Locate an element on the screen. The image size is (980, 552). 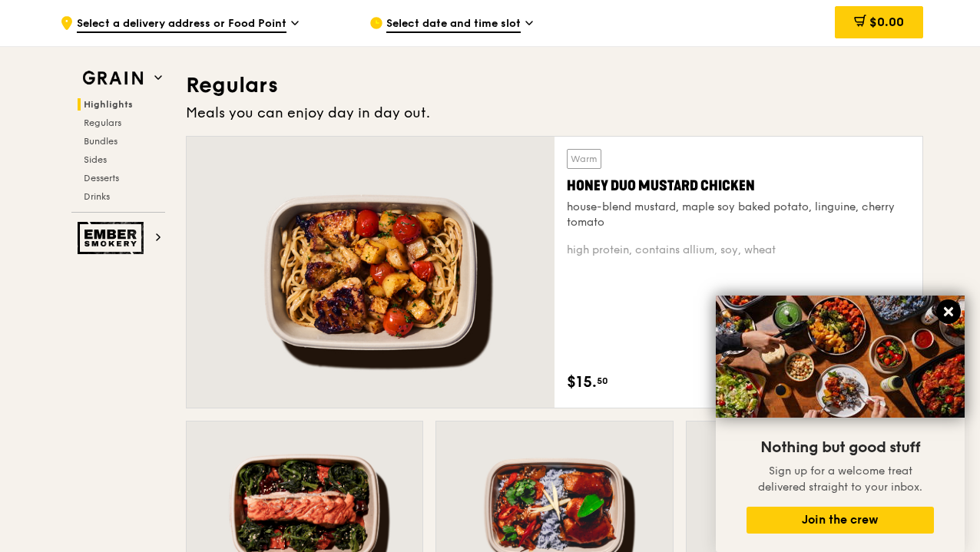
span: $15. is located at coordinates (582, 382).